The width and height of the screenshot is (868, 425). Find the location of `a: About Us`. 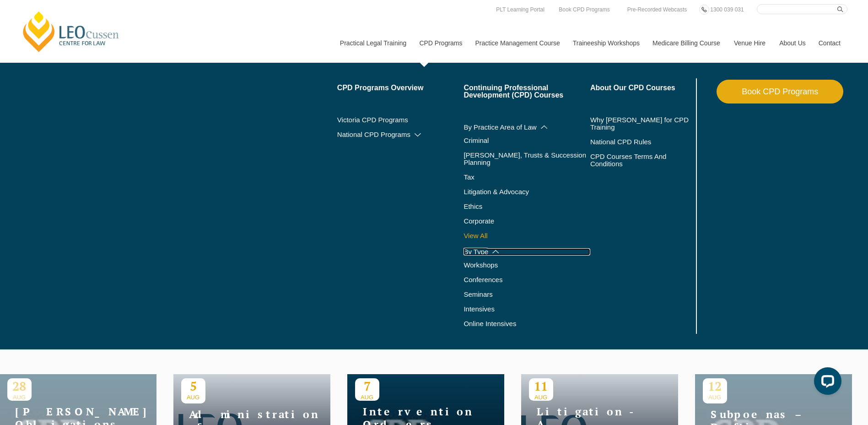

a: About Us is located at coordinates (792, 43).